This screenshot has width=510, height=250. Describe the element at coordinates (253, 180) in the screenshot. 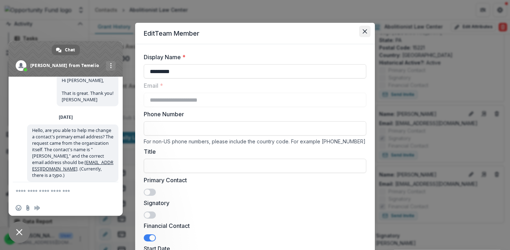

I see `label: Primary Contact` at that location.